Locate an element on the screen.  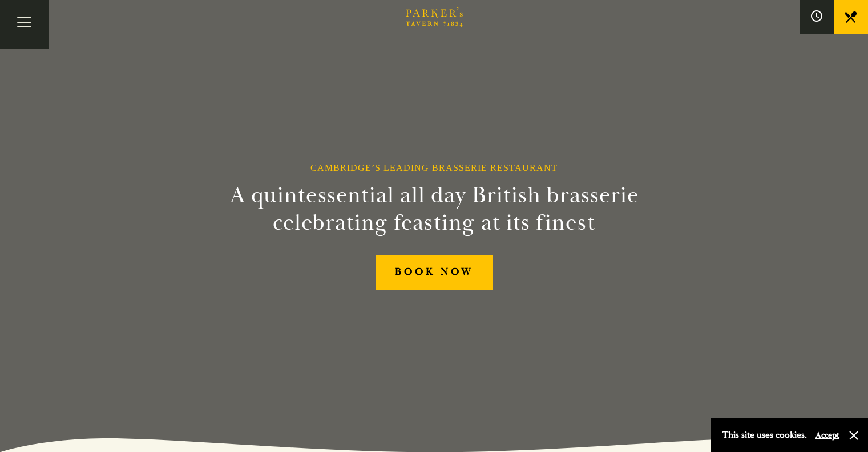
p: This site uses cookies. is located at coordinates (765, 434).